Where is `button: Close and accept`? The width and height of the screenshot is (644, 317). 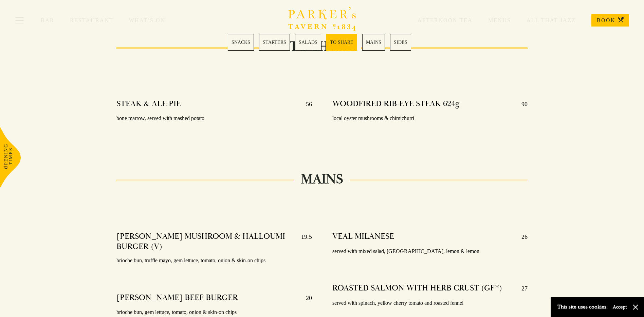 button: Close and accept is located at coordinates (636, 307).